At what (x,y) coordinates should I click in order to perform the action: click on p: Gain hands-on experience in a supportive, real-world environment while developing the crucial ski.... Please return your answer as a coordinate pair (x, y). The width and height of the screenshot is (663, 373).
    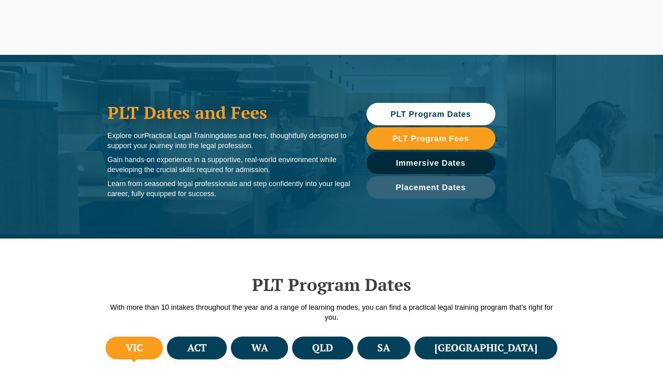
    Looking at the image, I should click on (229, 165).